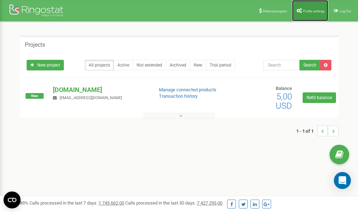 The height and width of the screenshot is (212, 358). What do you see at coordinates (77, 203) in the screenshot?
I see `span: Calls processed in the last 7 days :` at bounding box center [77, 203].